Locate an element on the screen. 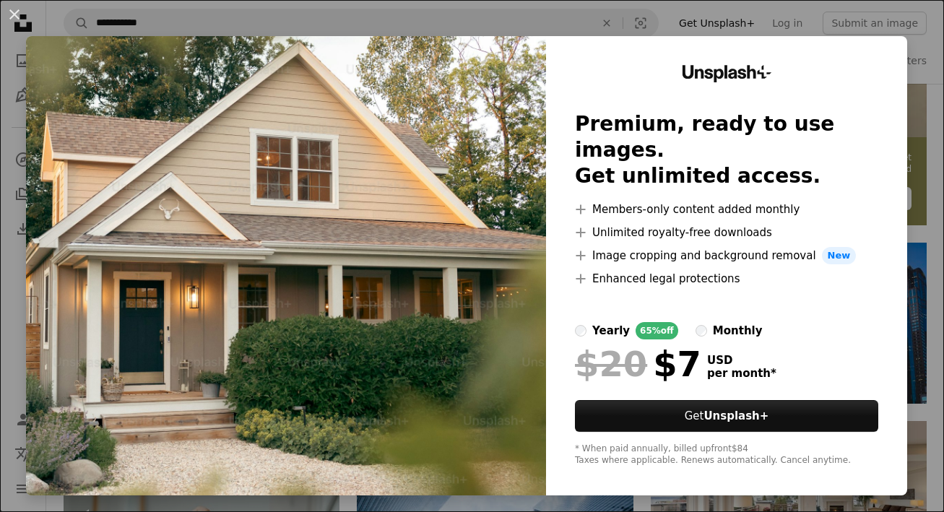 The width and height of the screenshot is (944, 512). span: USD is located at coordinates (742, 361).